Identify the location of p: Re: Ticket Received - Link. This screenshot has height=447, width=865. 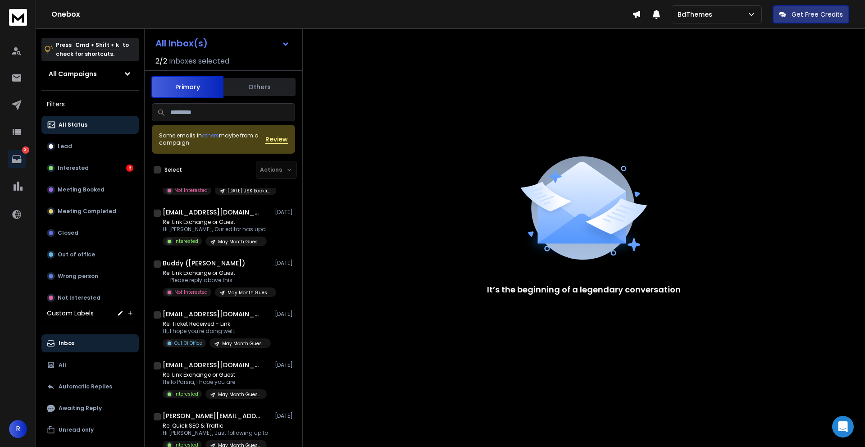
(217, 324).